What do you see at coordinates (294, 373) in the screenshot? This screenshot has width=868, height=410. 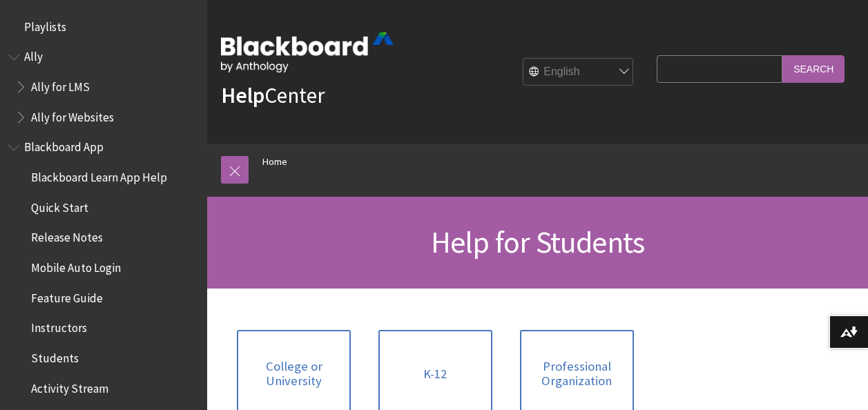 I see `span: College or University` at bounding box center [294, 373].